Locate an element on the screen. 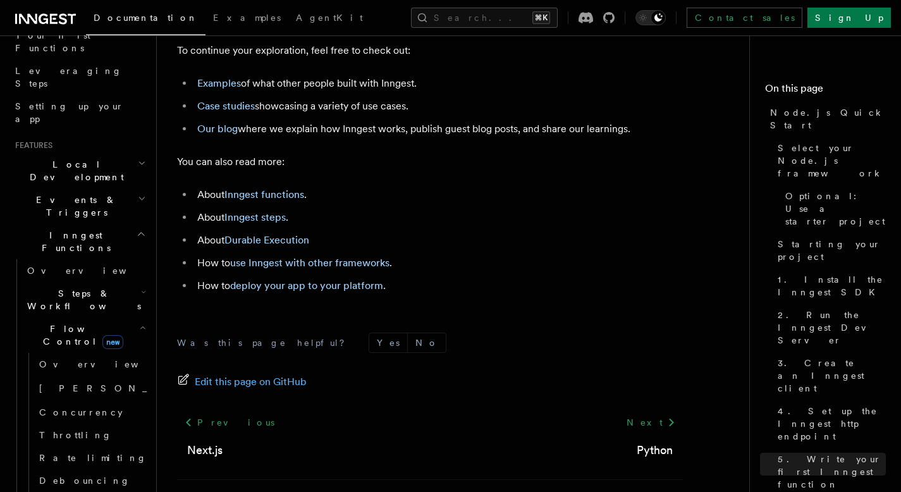 This screenshot has width=901, height=492. span: Setting up your app is located at coordinates (70, 113).